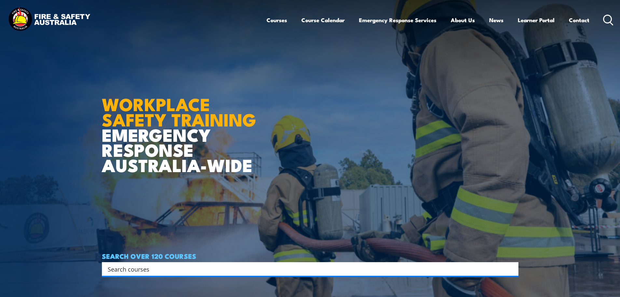 The image size is (620, 297). Describe the element at coordinates (463, 20) in the screenshot. I see `a: About Us` at that location.